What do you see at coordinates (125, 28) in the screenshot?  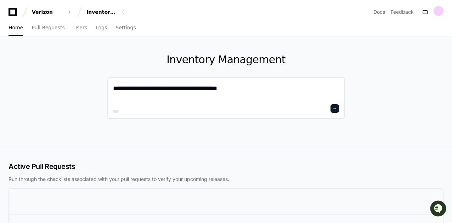 I see `a: Settings` at bounding box center [125, 28].